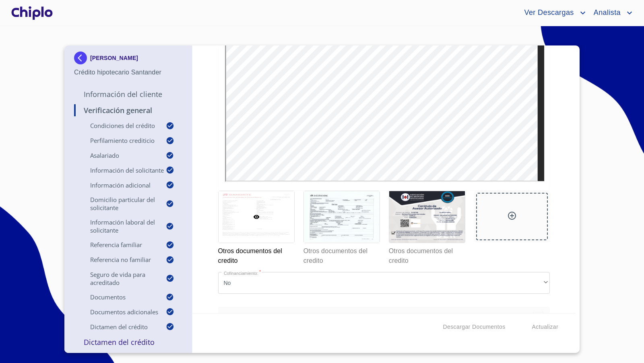 Image resolution: width=644 pixels, height=363 pixels. Describe the element at coordinates (82, 58) in the screenshot. I see `img: Docupass spot blue` at that location.